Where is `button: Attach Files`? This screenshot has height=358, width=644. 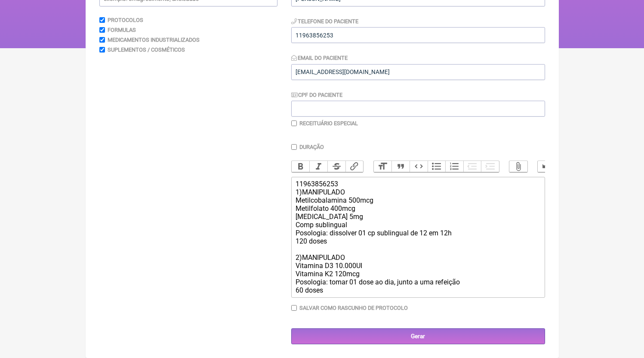 button: Attach Files is located at coordinates (518, 166).